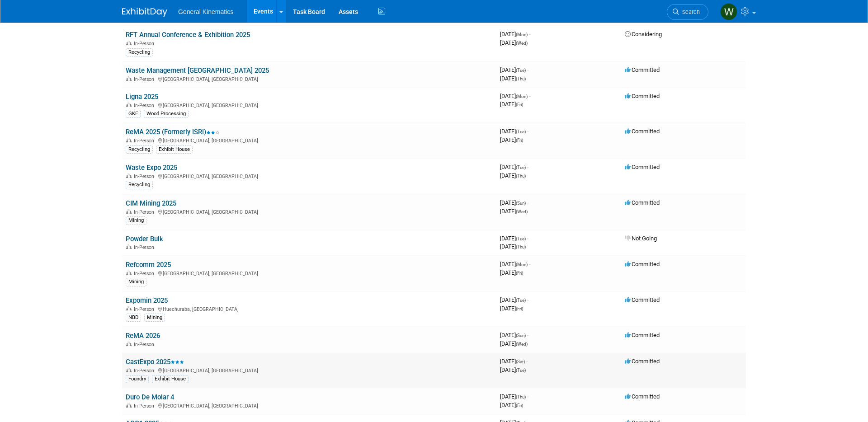 This screenshot has height=422, width=868. What do you see at coordinates (521, 361) in the screenshot?
I see `span: (Sat)` at bounding box center [521, 361].